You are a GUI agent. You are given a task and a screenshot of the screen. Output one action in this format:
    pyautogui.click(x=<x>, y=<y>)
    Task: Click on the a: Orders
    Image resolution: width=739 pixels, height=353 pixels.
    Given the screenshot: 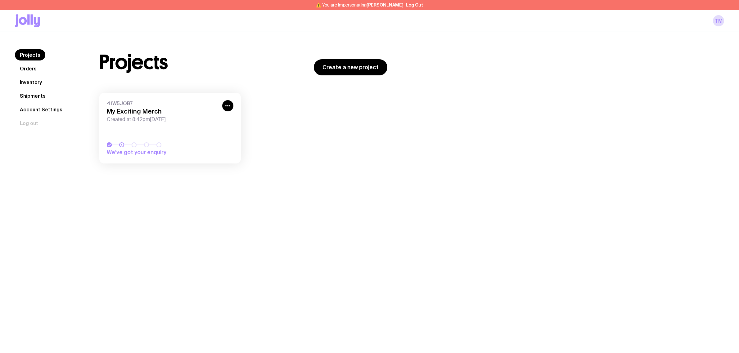 What is the action you would take?
    pyautogui.click(x=28, y=69)
    